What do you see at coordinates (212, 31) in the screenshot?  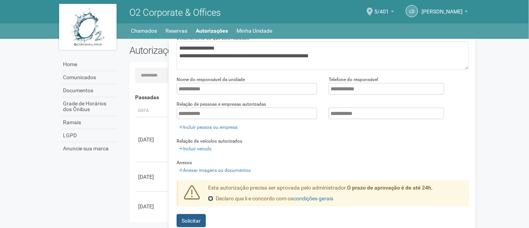 I see `a: Autorizações` at bounding box center [212, 31].